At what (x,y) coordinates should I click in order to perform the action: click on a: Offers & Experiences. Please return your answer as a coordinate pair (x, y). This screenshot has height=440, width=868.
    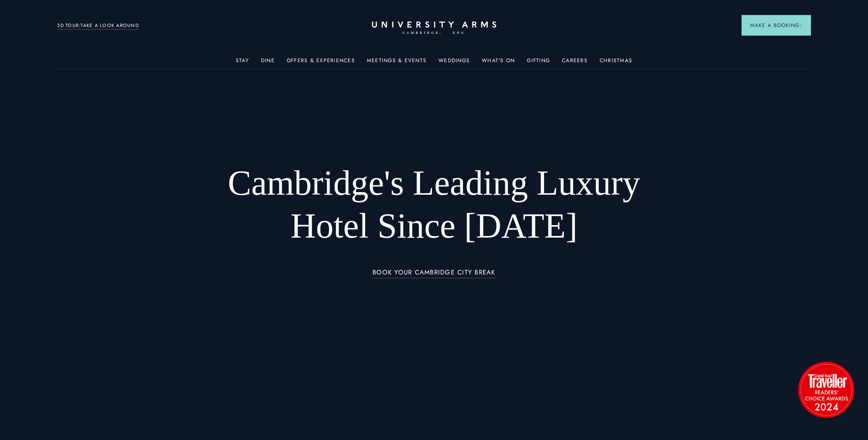
    Looking at the image, I should click on (320, 63).